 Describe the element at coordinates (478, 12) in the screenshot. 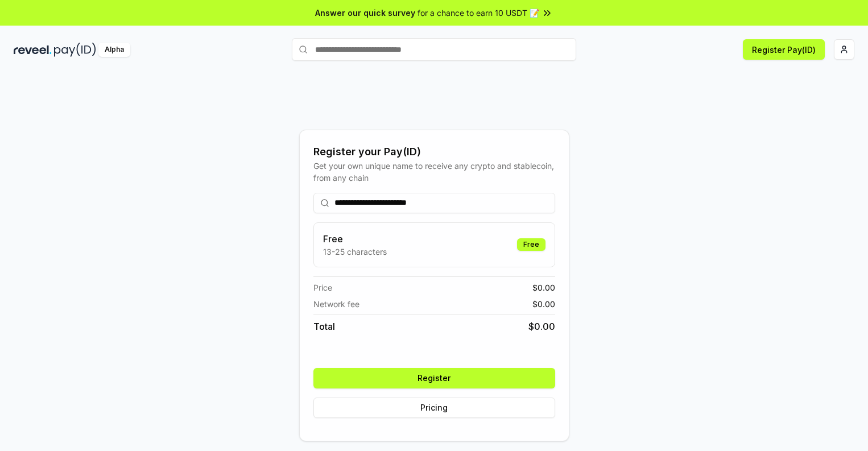

I see `span: for a chance to earn 10 USDT 📝` at that location.